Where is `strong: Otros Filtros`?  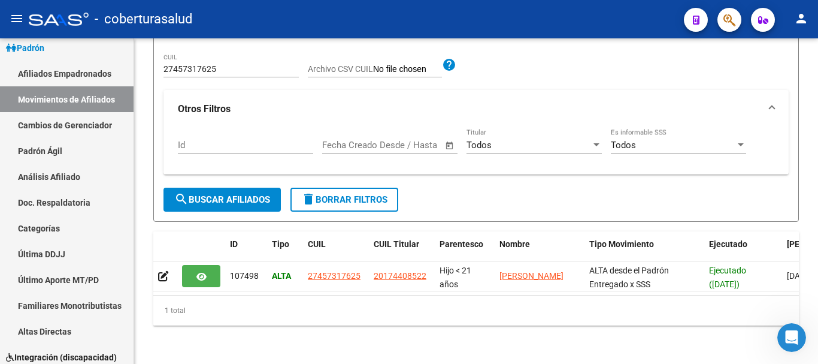 strong: Otros Filtros is located at coordinates (204, 109).